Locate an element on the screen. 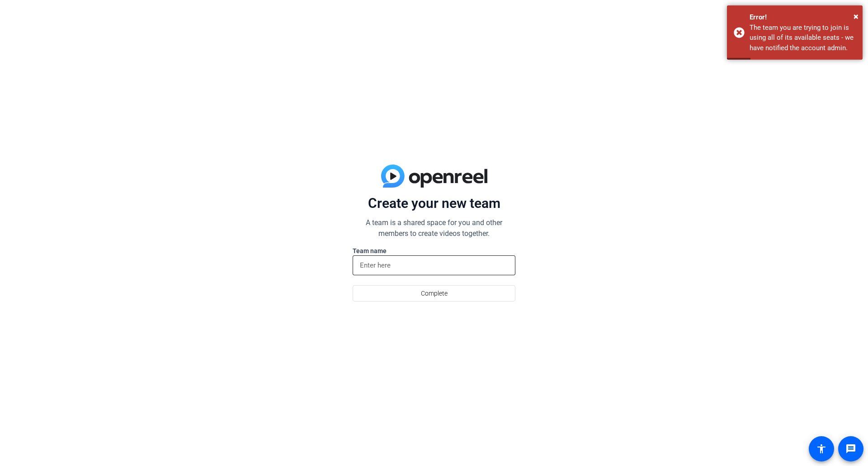 The height and width of the screenshot is (466, 868). mat-icon: accessibility is located at coordinates (822, 449).